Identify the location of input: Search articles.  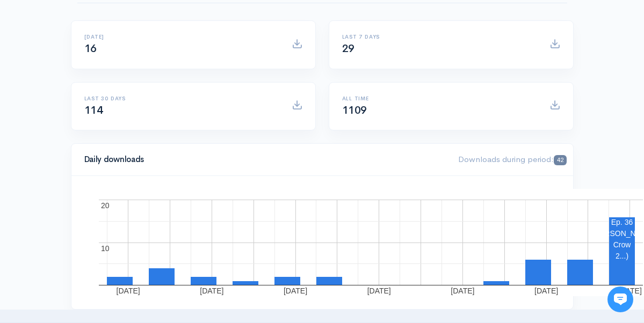
(111, 213).